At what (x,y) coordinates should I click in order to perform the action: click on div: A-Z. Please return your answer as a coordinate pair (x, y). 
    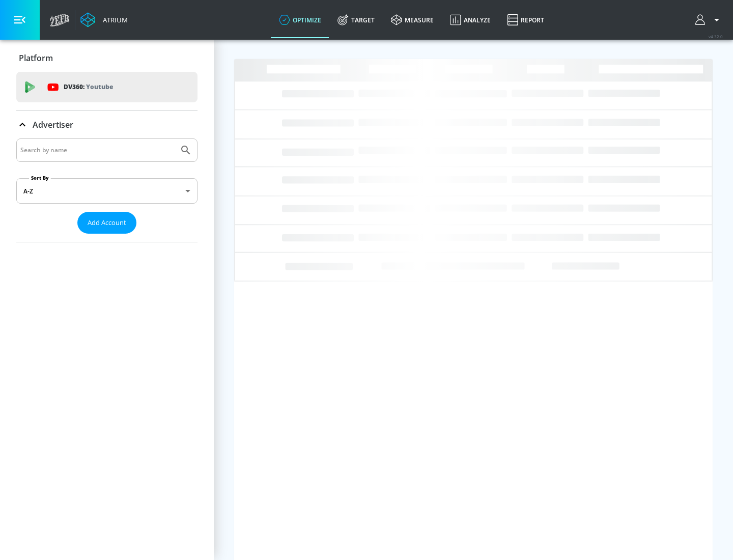
    Looking at the image, I should click on (107, 191).